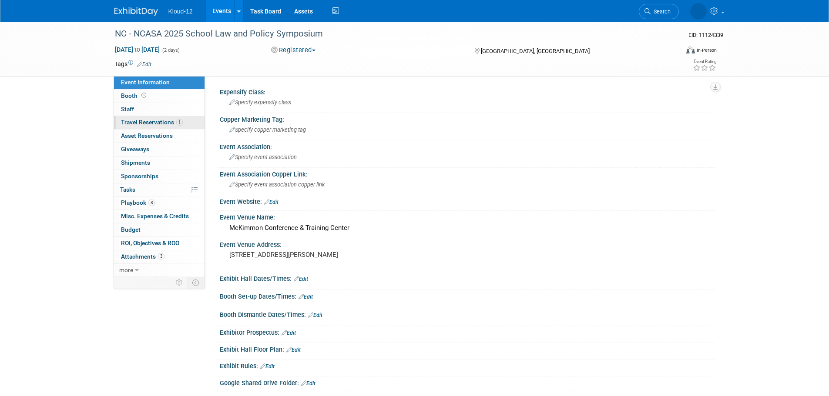 The image size is (829, 396). What do you see at coordinates (136, 12) in the screenshot?
I see `img: ExhibitDay` at bounding box center [136, 12].